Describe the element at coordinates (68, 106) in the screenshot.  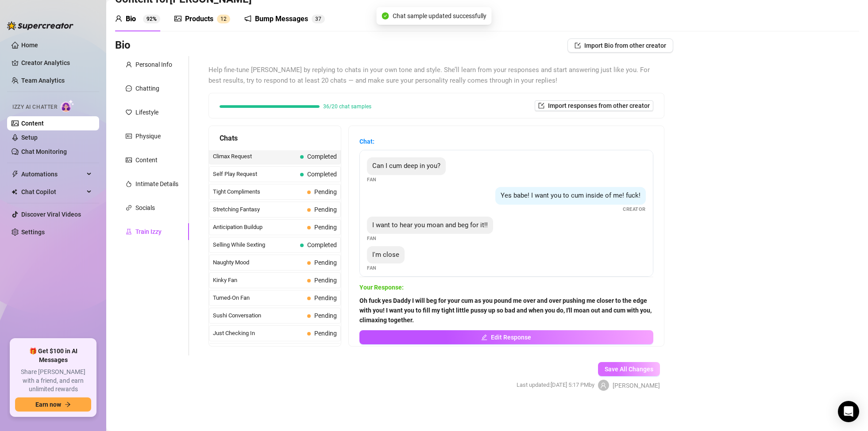
I see `img: AI Chatter` at that location.